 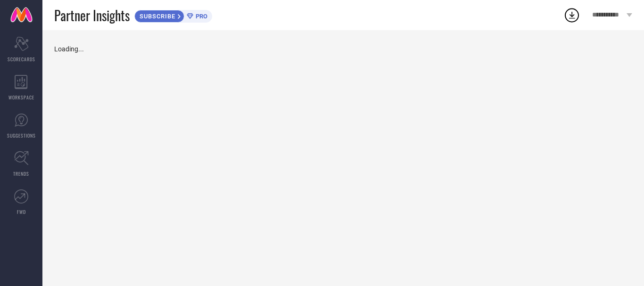 What do you see at coordinates (21, 212) in the screenshot?
I see `span: FWD` at bounding box center [21, 212].